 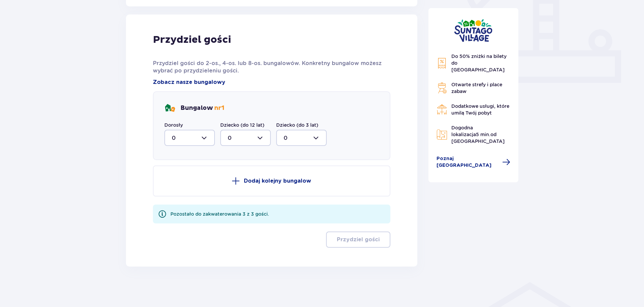 I want to click on label: Dziecko (do 3 lat), so click(x=297, y=125).